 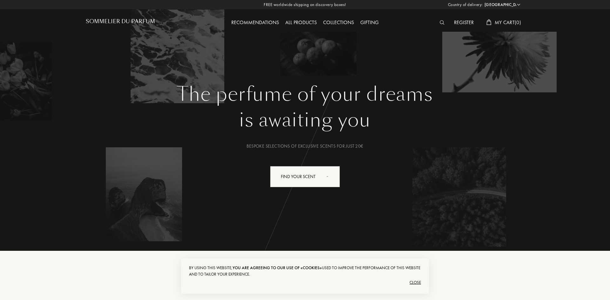 What do you see at coordinates (464, 23) in the screenshot?
I see `div: Register` at bounding box center [464, 23].